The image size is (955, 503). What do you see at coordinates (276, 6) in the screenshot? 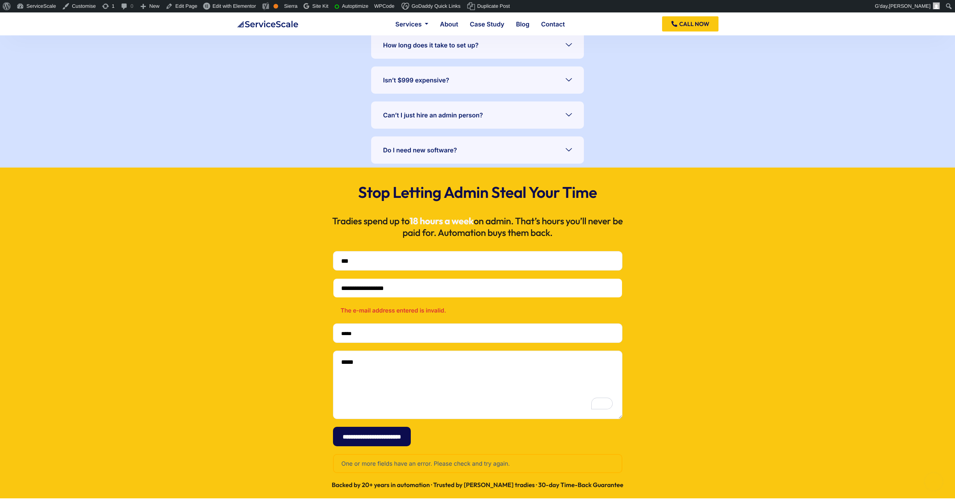
I see `div: OK` at bounding box center [276, 6].